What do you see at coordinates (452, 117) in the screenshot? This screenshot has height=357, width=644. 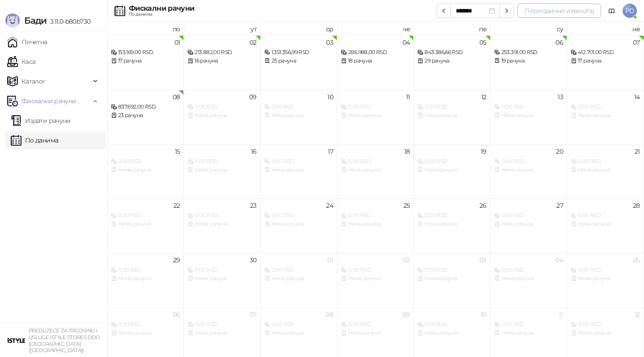 I see `td: 2025-09-12` at bounding box center [452, 117].